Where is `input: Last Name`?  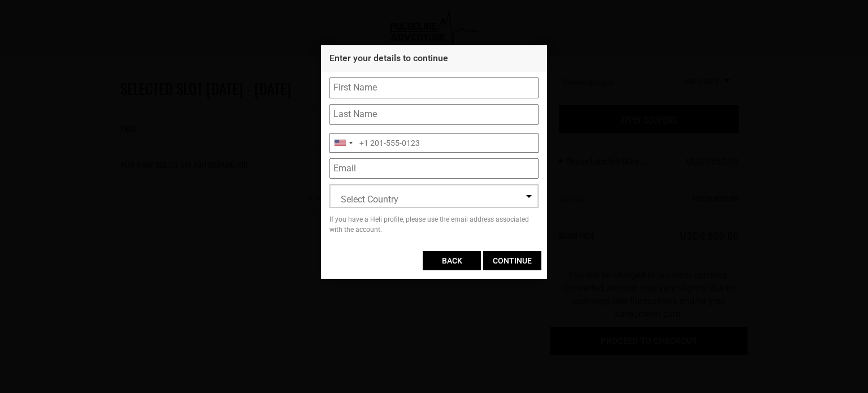 input: Last Name is located at coordinates (434, 115).